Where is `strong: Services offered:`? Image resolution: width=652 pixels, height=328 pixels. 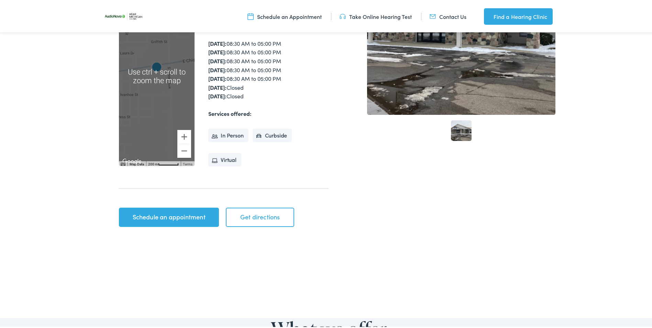 strong: Services offered: is located at coordinates (230, 112).